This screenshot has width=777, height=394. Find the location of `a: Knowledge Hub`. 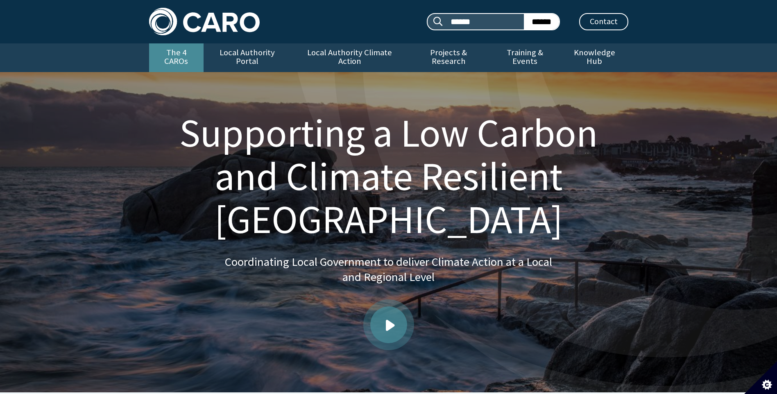

a: Knowledge Hub is located at coordinates (594, 58).